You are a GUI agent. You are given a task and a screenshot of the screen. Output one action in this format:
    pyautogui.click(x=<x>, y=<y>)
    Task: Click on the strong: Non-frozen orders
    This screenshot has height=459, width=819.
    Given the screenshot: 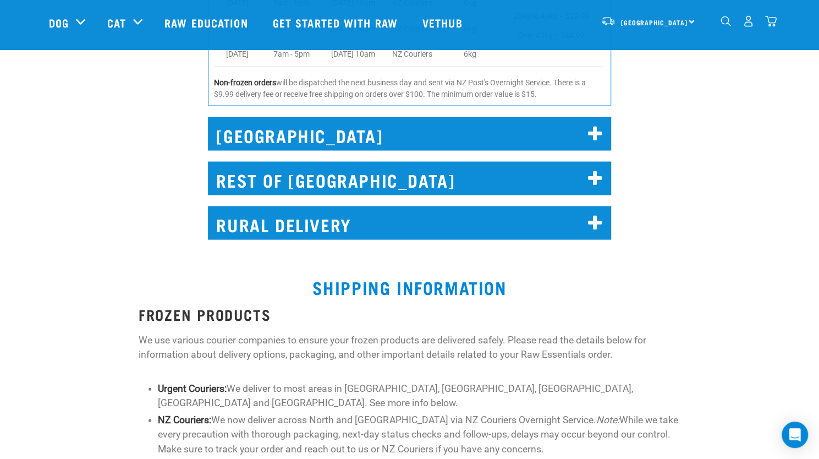 What is the action you would take?
    pyautogui.click(x=245, y=82)
    